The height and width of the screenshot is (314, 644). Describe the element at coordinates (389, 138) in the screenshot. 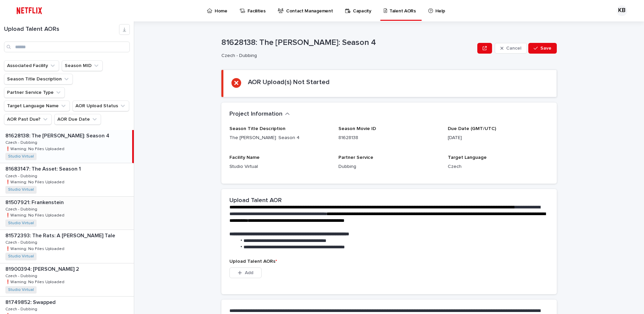

I see `p: 81628138` at that location.